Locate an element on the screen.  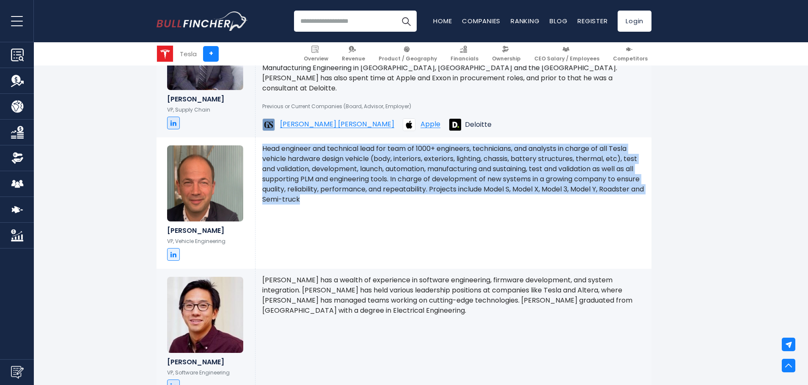
span: Ownership is located at coordinates (506, 59).